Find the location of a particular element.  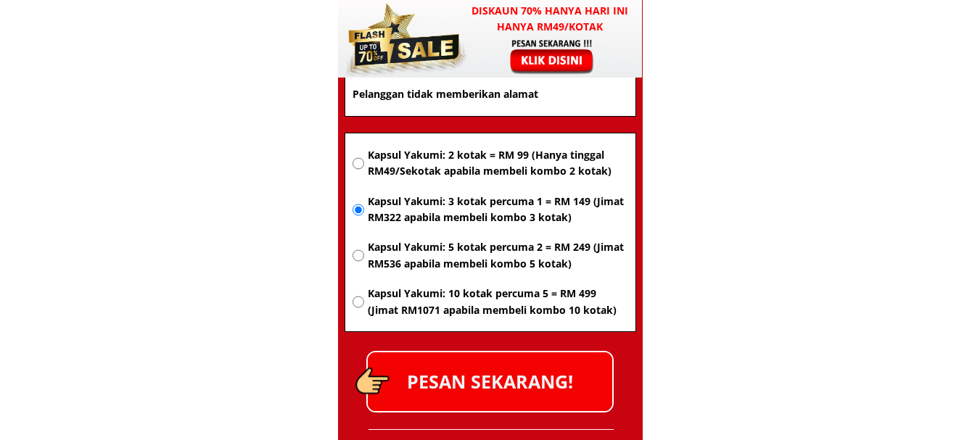

span: Kapsul Yakumi: 3 kotak percuma 1 = RM 149 (Jimat RM322 apabila membeli kombo 3 kotak) is located at coordinates (498, 210).